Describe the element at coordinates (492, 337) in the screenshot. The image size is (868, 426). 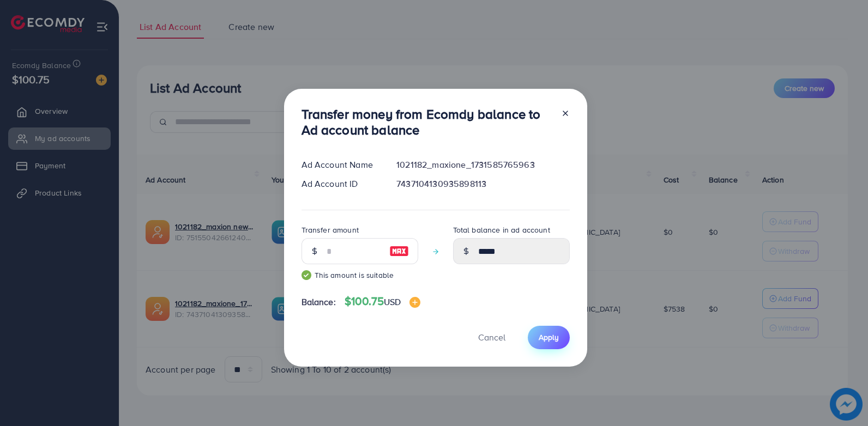
I see `span: Cancel` at that location.